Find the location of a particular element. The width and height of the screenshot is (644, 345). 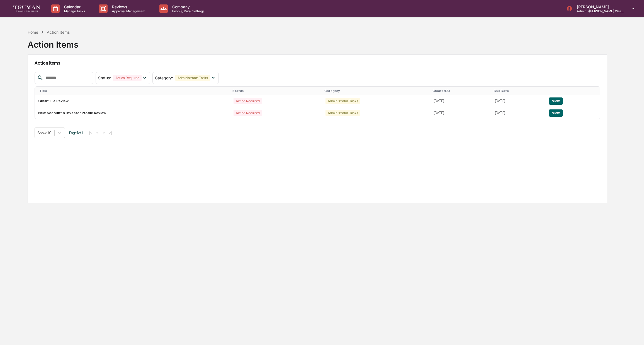

div: Created At is located at coordinates (461, 91).